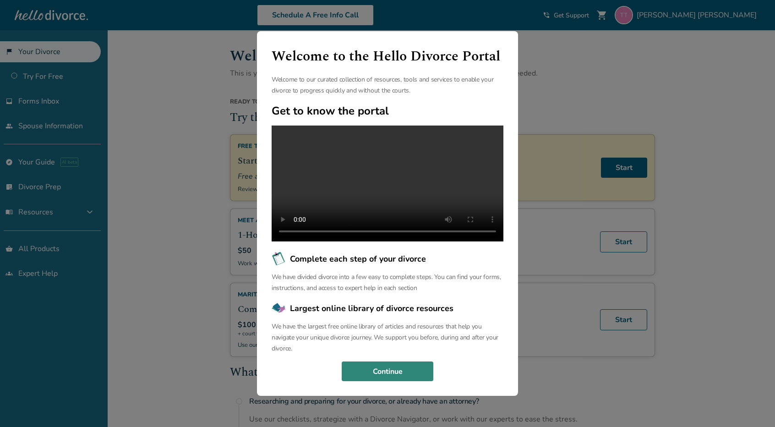 Image resolution: width=775 pixels, height=427 pixels. What do you see at coordinates (372, 308) in the screenshot?
I see `span: Largest online library of divorce resources` at bounding box center [372, 308].